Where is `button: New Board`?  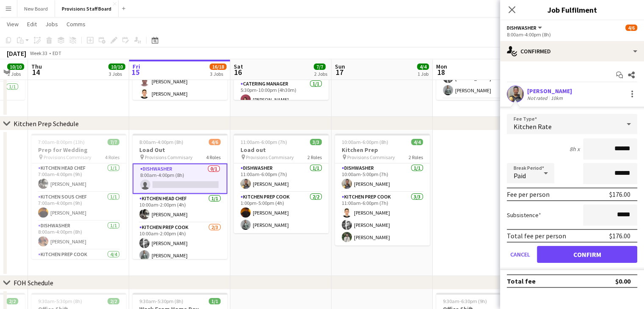
button: New Board is located at coordinates (36, 9).